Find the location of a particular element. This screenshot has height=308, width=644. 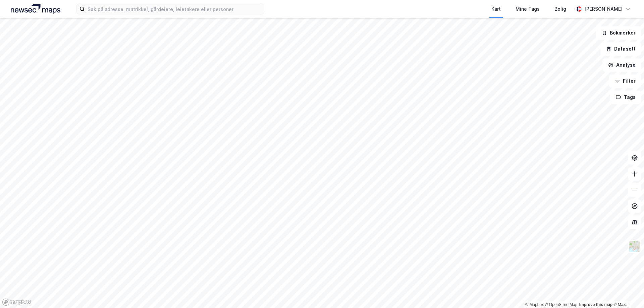

button: Analyse is located at coordinates (622, 65).